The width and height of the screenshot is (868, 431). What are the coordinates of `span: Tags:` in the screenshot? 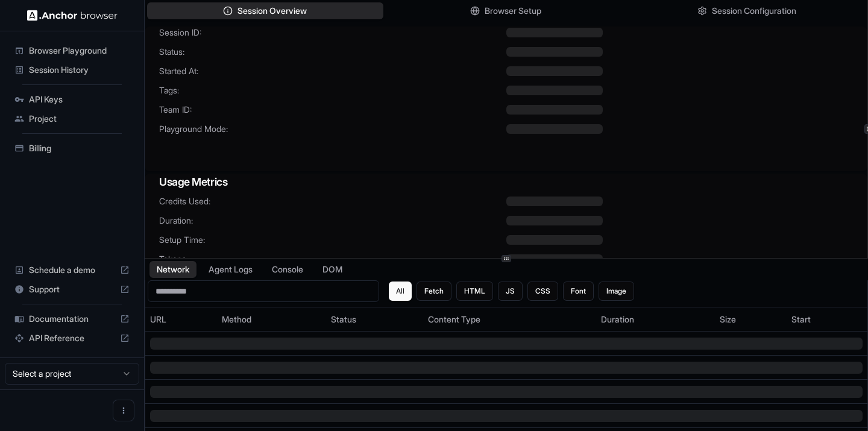 It's located at (332, 91).